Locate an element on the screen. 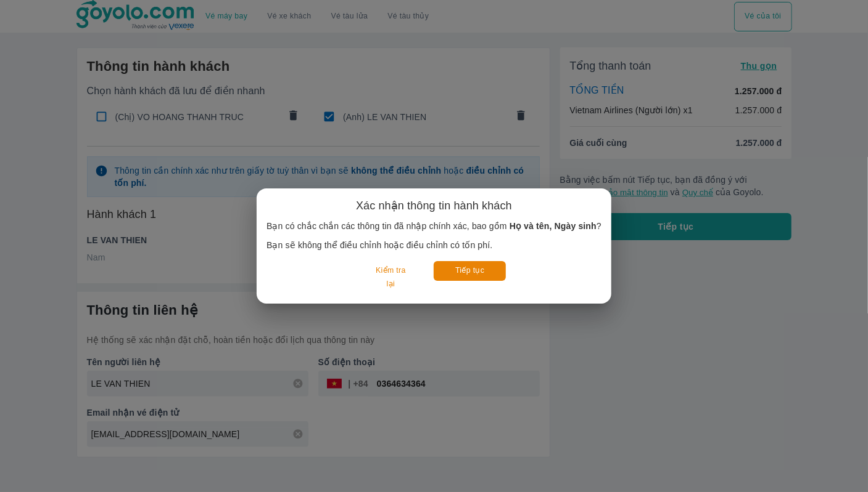 The image size is (868, 492). p: Bạn có chắc chắn các thông tin đã nhập chính xác, bao gồm ? is located at coordinates (433, 226).